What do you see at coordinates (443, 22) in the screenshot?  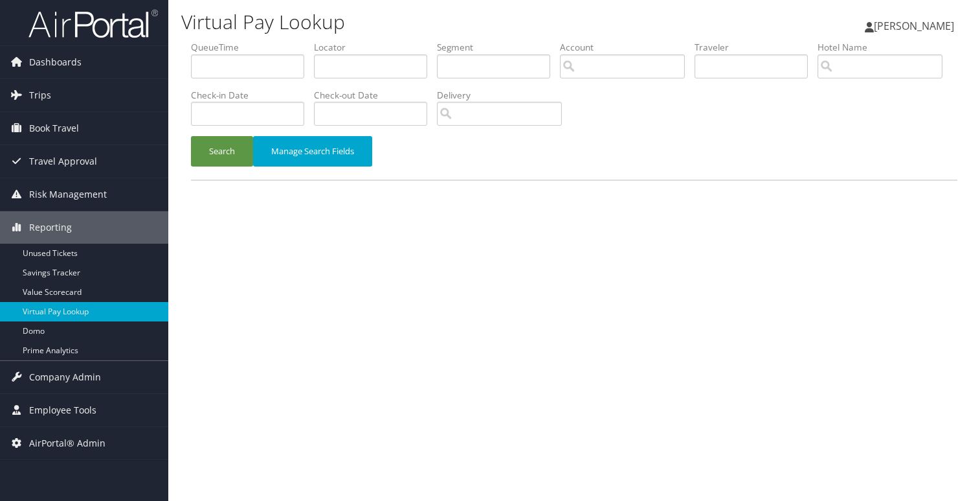 I see `h1: Virtual Pay Lookup` at bounding box center [443, 22].